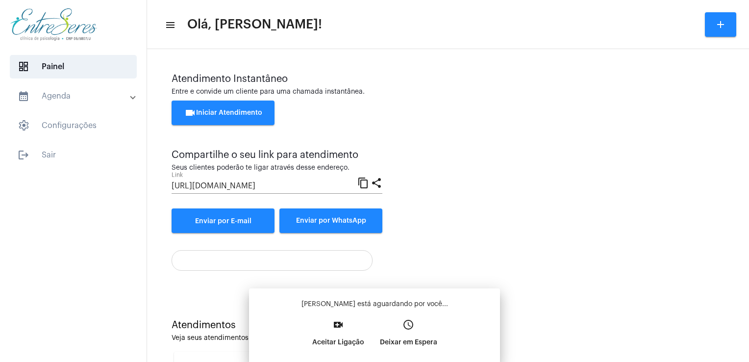 Image resolution: width=749 pixels, height=362 pixels. I want to click on div: Veja seus atendimentos em aberto., so click(448, 338).